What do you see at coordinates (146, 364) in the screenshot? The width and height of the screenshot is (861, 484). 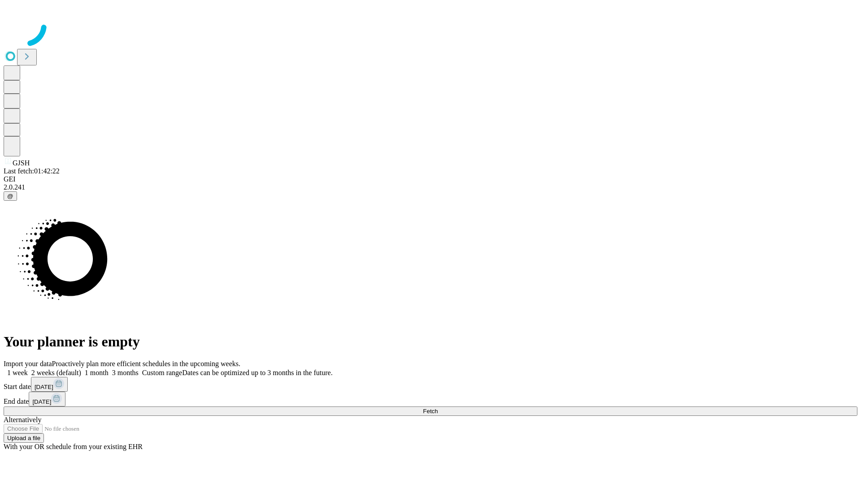 I see `span: Proactively plan more efficient schedules in the upcoming weeks.` at bounding box center [146, 364].